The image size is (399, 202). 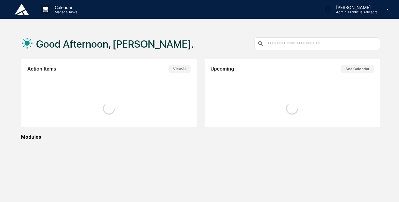 I want to click on button: See Calendar, so click(x=358, y=69).